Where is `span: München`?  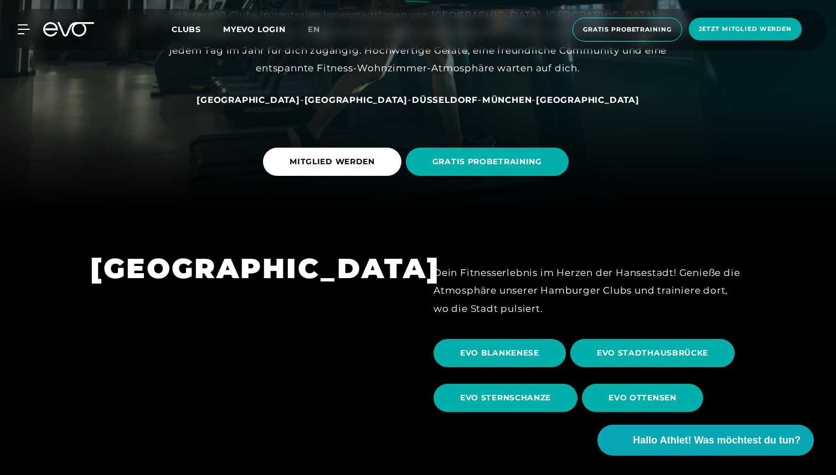 span: München is located at coordinates (507, 100).